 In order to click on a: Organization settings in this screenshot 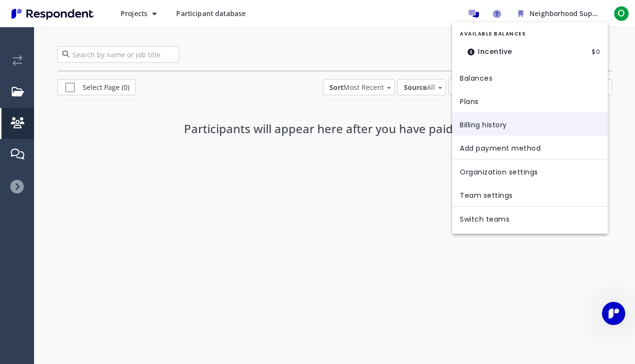, I will do `click(530, 171)`.